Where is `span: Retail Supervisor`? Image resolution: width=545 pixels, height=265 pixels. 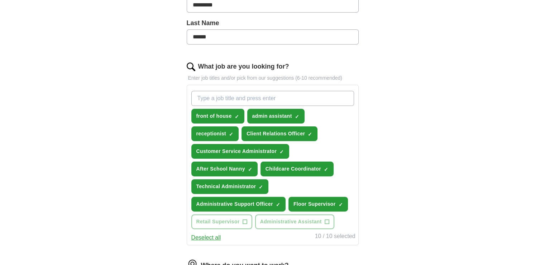
span: Retail Supervisor is located at coordinates (218, 221).